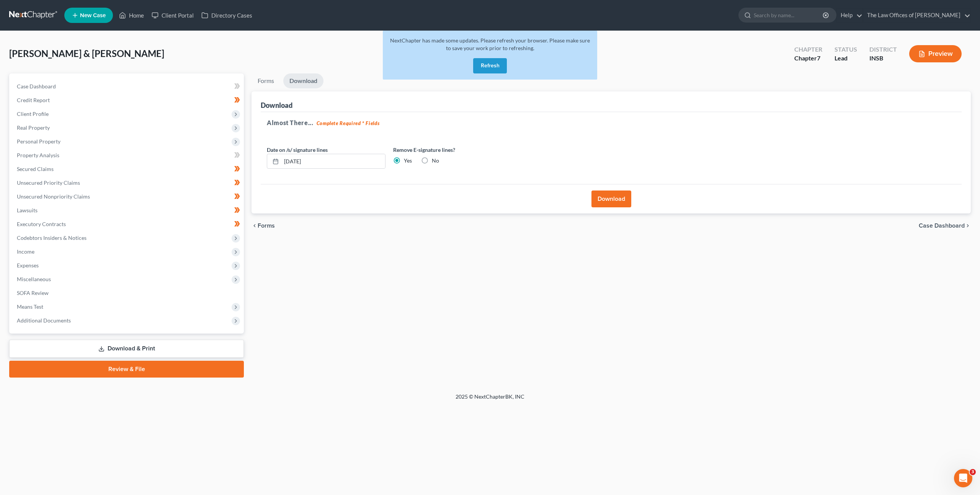 This screenshot has height=495, width=980. I want to click on a: Property Analysis, so click(127, 155).